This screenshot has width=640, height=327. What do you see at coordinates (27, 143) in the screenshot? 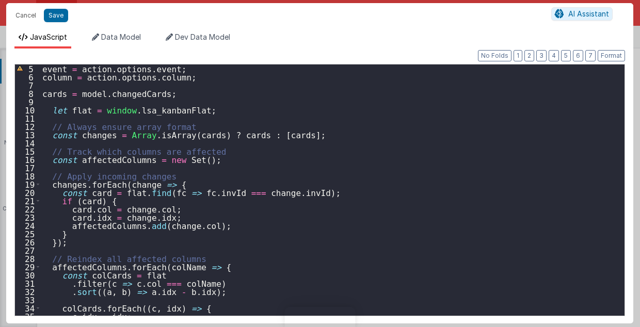
I see `div: 14` at bounding box center [27, 143].